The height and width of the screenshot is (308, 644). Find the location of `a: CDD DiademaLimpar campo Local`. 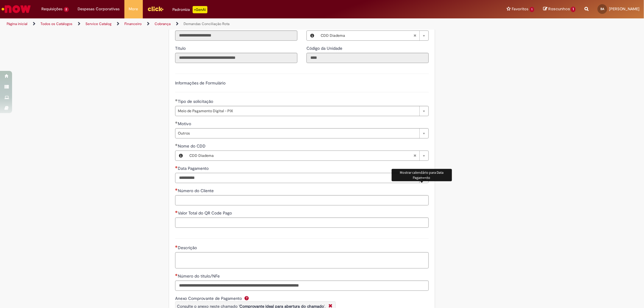

a: CDD DiademaLimpar campo Local is located at coordinates (373, 36).